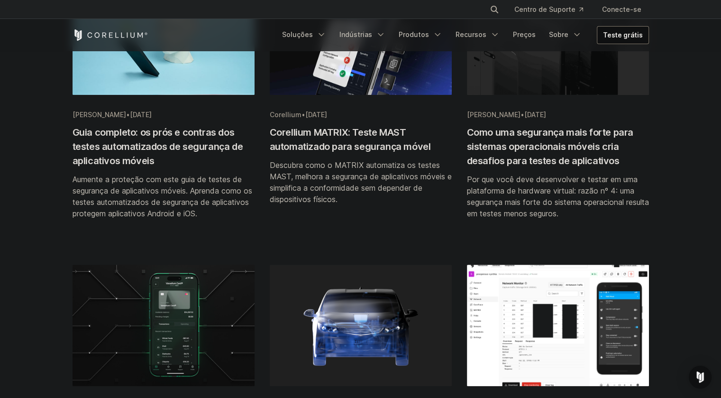  Describe the element at coordinates (524, 34) in the screenshot. I see `font: Preços` at that location.